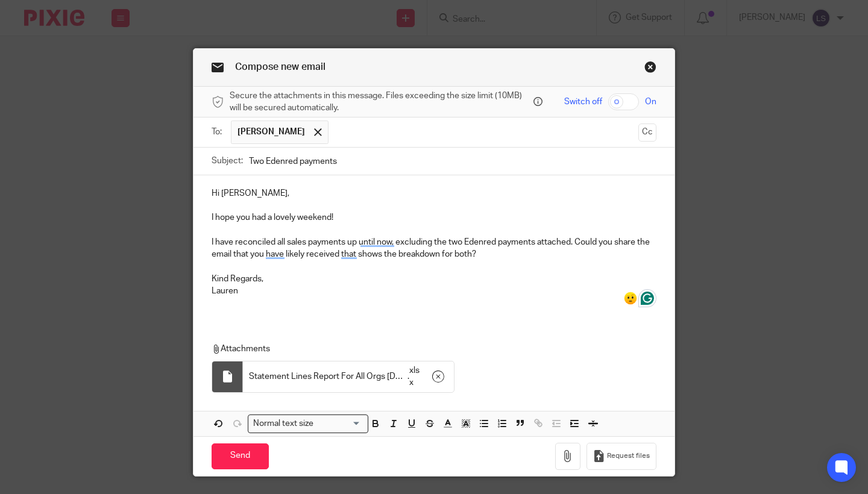 The width and height of the screenshot is (868, 494). Describe the element at coordinates (434, 291) in the screenshot. I see `p: Lauren` at that location.